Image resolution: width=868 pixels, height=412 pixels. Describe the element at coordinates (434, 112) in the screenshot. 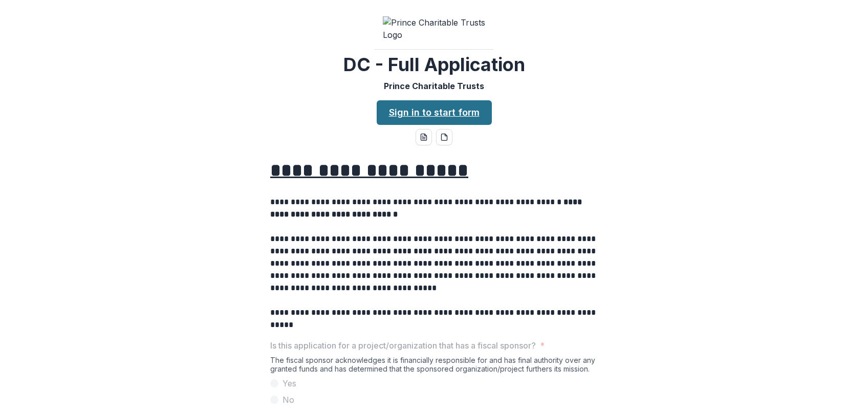

I see `a: Sign in to start form` at that location.